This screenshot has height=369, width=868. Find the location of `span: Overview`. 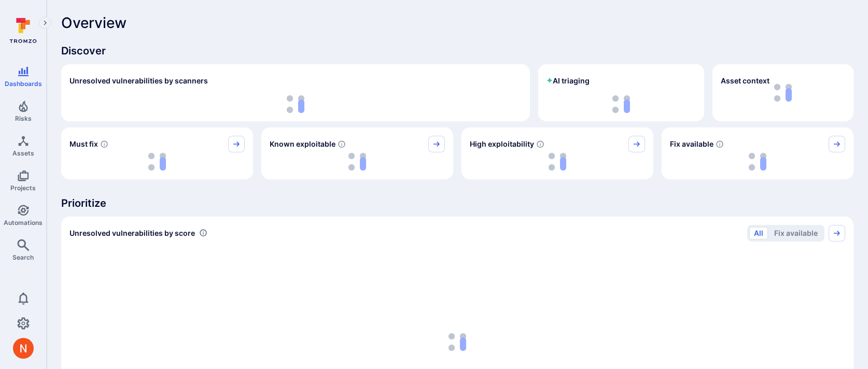

span: Overview is located at coordinates (94, 23).